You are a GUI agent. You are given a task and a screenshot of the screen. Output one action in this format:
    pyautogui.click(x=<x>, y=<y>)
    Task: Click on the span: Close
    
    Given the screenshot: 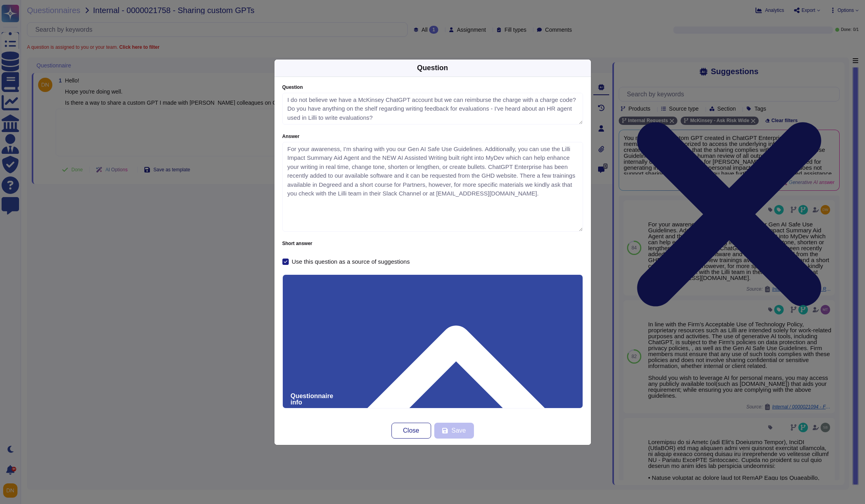 What is the action you would take?
    pyautogui.click(x=410, y=430)
    